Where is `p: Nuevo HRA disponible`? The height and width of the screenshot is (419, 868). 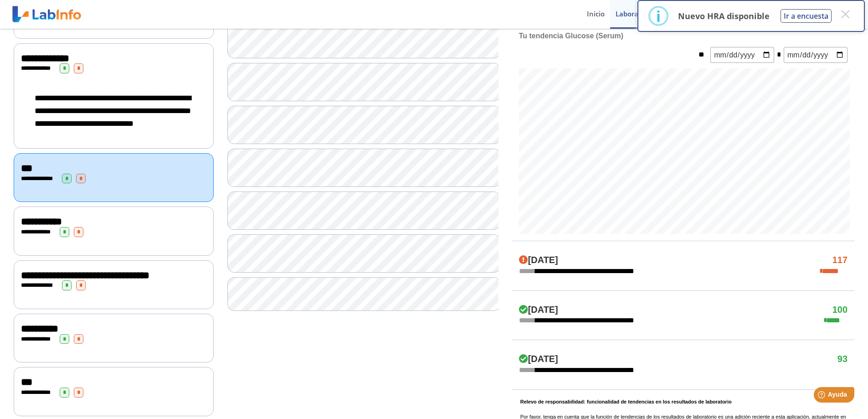 p: Nuevo HRA disponible is located at coordinates (724, 16).